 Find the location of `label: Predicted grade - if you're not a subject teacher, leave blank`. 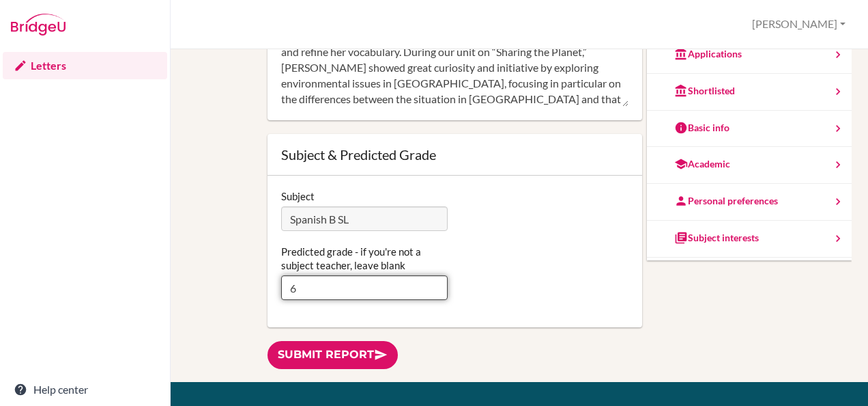

label: Predicted grade - if you're not a subject teacher, leave blank is located at coordinates (364, 259).